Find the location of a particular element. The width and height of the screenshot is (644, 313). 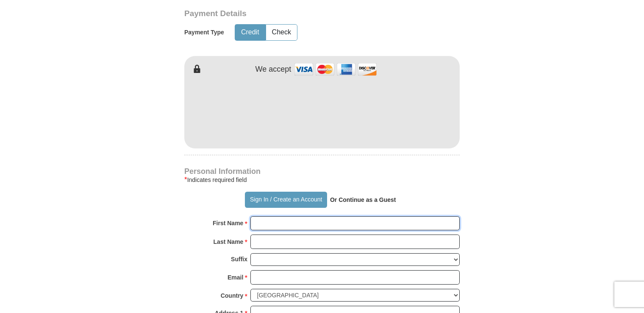

img: credit cards accepted is located at coordinates (336, 69).